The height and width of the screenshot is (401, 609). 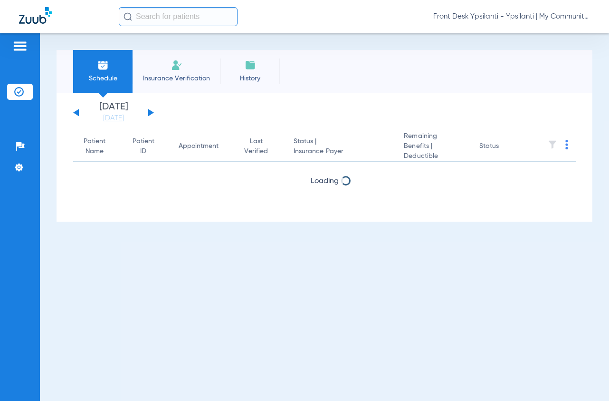 What do you see at coordinates (325, 181) in the screenshot?
I see `span: Loading` at bounding box center [325, 181].